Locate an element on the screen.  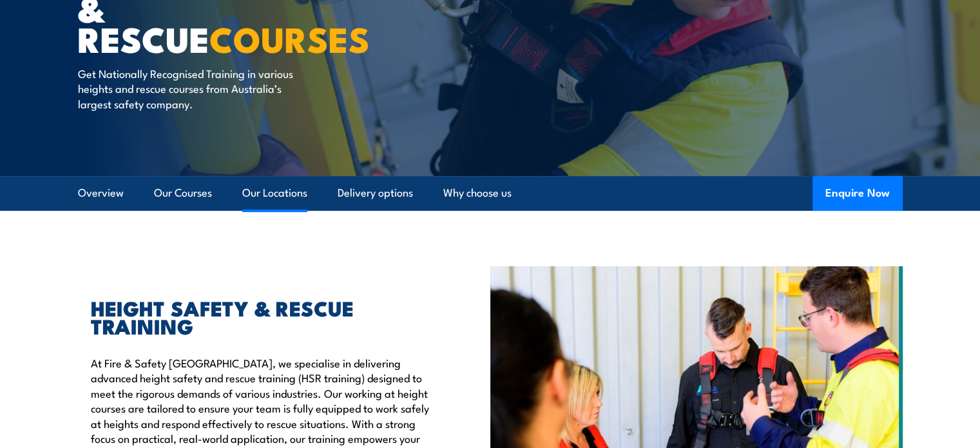
a: Why choose us is located at coordinates (477, 192).